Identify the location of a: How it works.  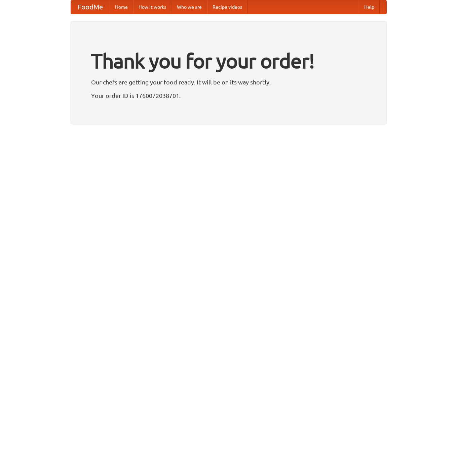
(152, 7).